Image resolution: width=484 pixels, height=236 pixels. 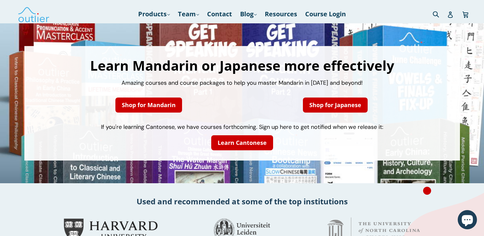 I want to click on a: Course Login, so click(x=325, y=14).